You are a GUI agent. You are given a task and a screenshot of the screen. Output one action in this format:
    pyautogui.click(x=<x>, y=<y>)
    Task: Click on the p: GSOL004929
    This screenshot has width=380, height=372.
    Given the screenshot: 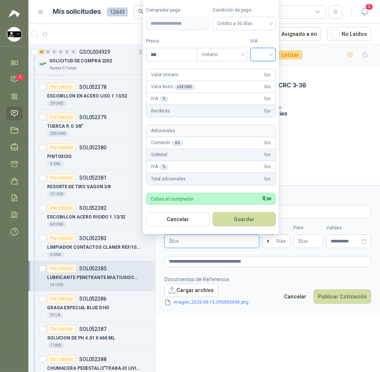 What is the action you would take?
    pyautogui.click(x=94, y=52)
    